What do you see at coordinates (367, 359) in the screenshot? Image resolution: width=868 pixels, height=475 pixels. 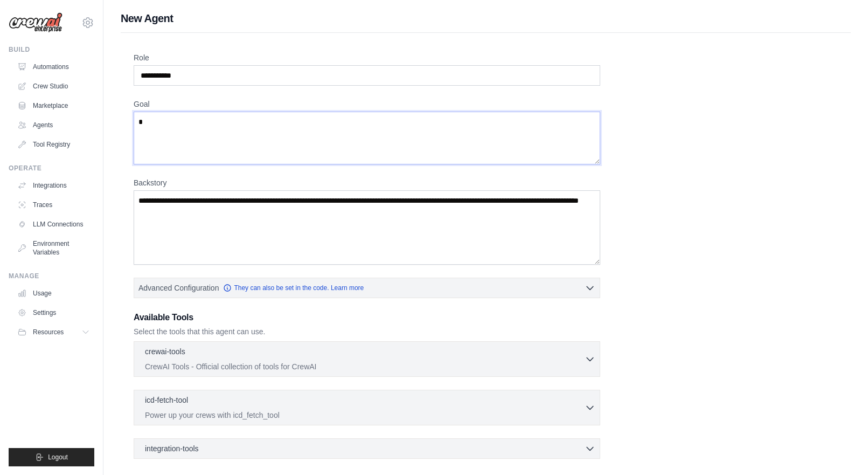 I see `button: crewai-tools CrewAI Tools - Official collection of tools for CrewAI` at bounding box center [367, 359].